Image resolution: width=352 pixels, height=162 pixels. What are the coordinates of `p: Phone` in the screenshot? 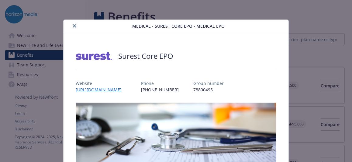 It's located at (160, 83).